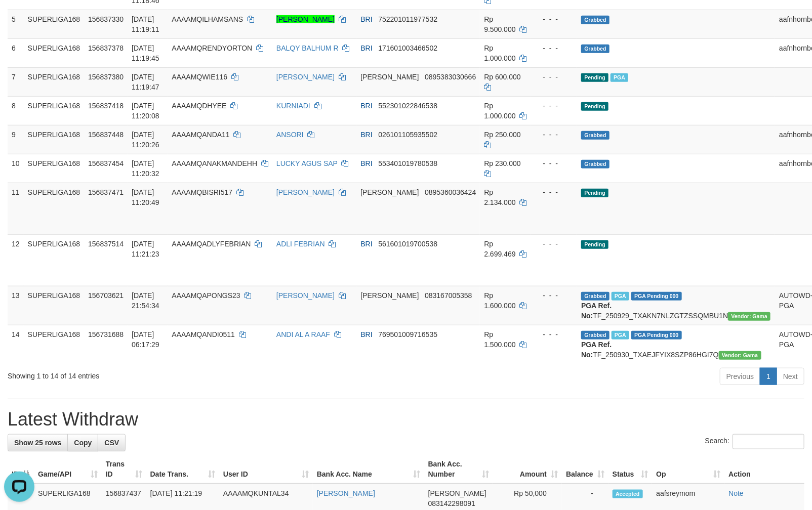 The height and width of the screenshot is (510, 812). I want to click on span: AAAAMQAPONGS23, so click(205, 296).